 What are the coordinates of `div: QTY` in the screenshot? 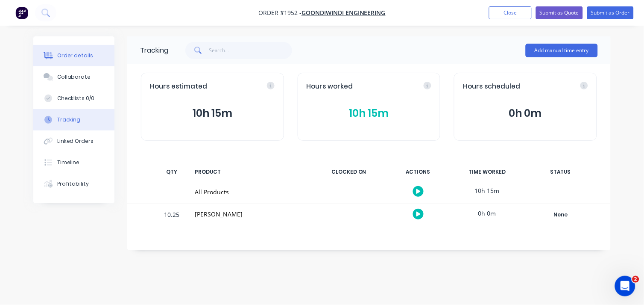 It's located at (171, 172).